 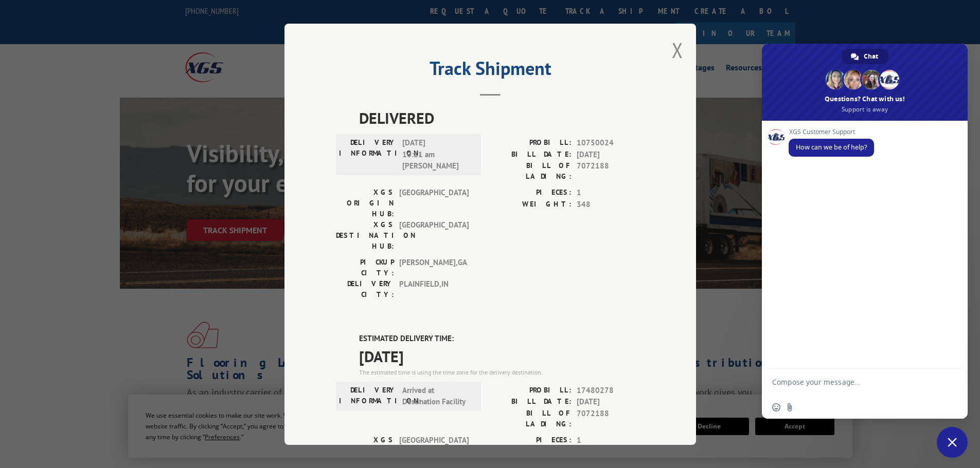 What do you see at coordinates (490, 71) in the screenshot?
I see `h2: Track Shipment` at bounding box center [490, 71].